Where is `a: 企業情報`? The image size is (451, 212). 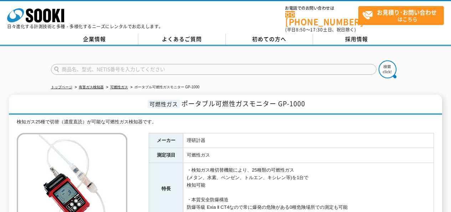 a: 企業情報 is located at coordinates (95, 39).